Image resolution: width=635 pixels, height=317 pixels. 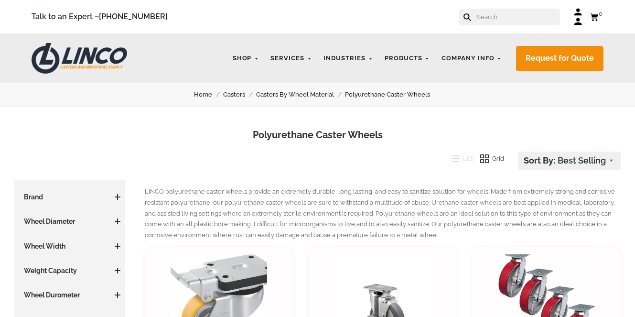 What do you see at coordinates (601, 13) in the screenshot?
I see `span: 0` at bounding box center [601, 13].